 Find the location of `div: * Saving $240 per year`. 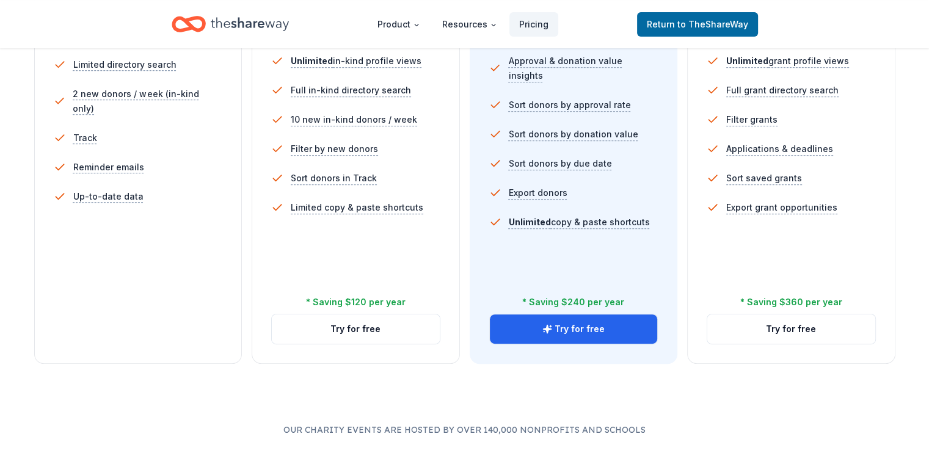

div: * Saving $240 per year is located at coordinates (573, 302).